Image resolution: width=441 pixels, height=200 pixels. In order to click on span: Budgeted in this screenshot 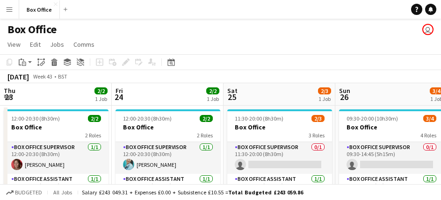, I will do `click(29, 193)`.